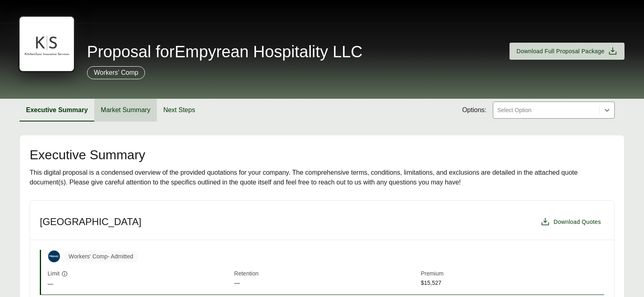 This screenshot has height=297, width=644. I want to click on span: Premium, so click(512, 274).